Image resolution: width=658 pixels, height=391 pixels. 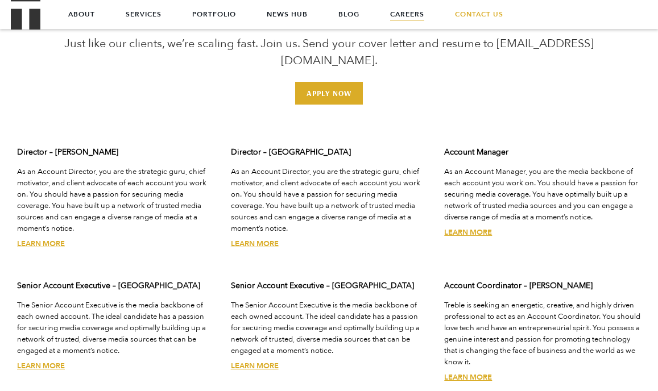 I want to click on h2: Join Our Team, so click(x=329, y=17).